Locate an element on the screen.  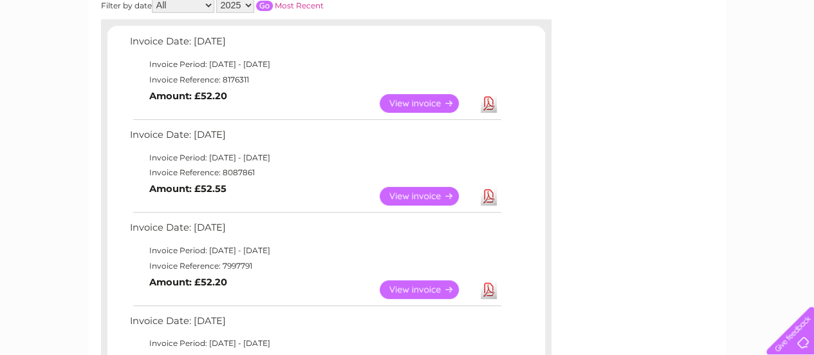
td: Invoice Reference: 7997791 is located at coordinates (315, 266).